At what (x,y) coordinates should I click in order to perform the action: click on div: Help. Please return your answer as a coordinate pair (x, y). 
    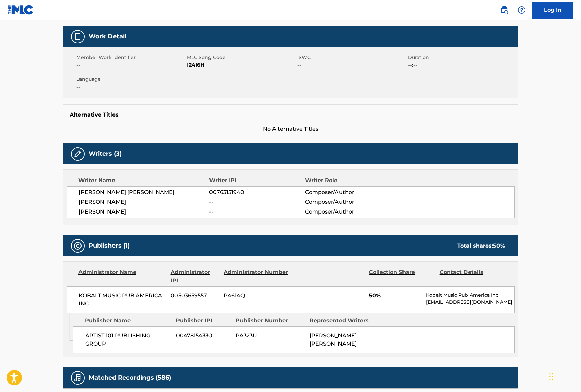
    Looking at the image, I should click on (522, 10).